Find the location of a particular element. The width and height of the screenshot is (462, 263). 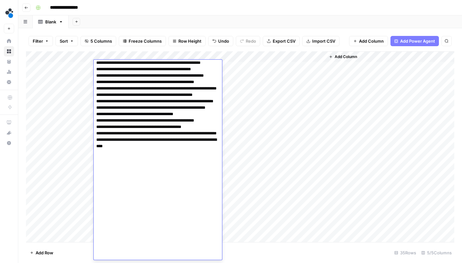

span: Export CSV is located at coordinates (284, 41).